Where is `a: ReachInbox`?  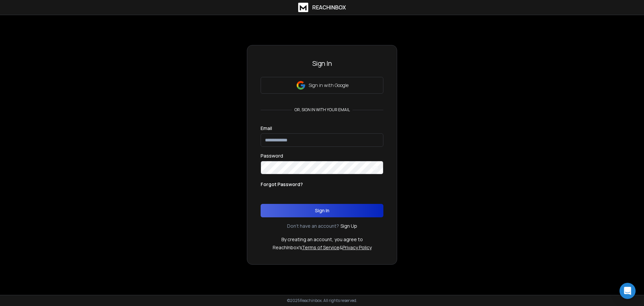 a: ReachInbox is located at coordinates (322, 7).